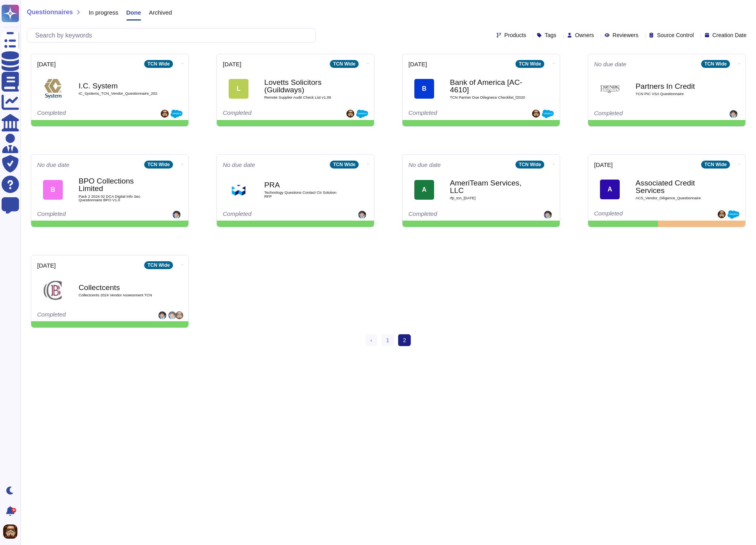 The image size is (756, 545). Describe the element at coordinates (238, 89) in the screenshot. I see `div: L` at that location.